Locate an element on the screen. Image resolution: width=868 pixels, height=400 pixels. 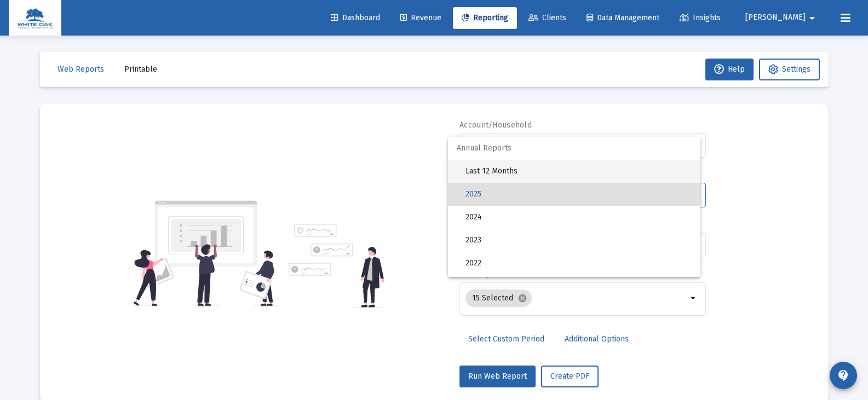
span: Last 12 Months is located at coordinates (578, 171).